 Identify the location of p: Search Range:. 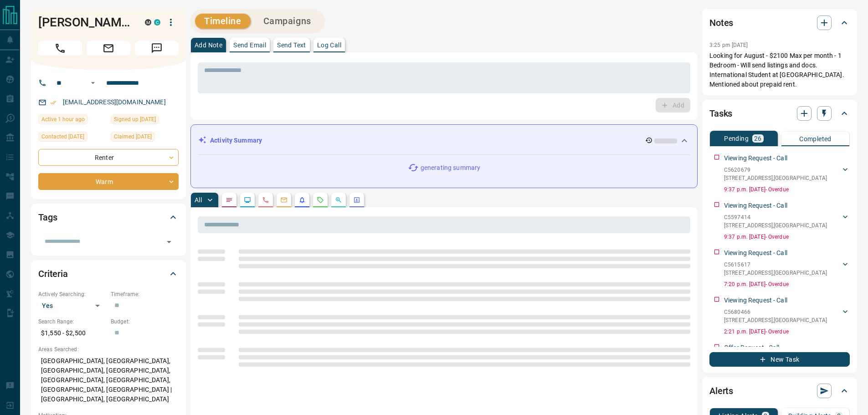
(72, 322).